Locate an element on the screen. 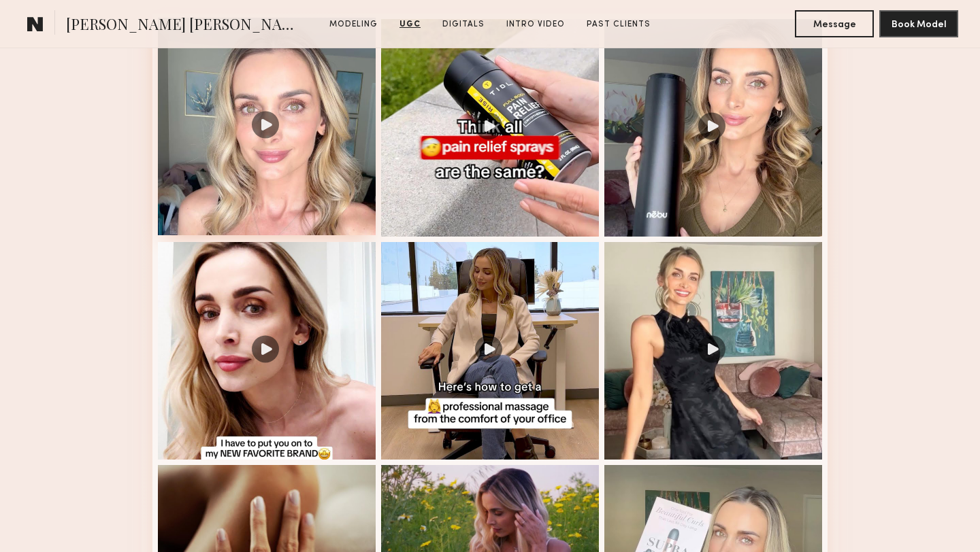  a: Past Clients is located at coordinates (619, 25).